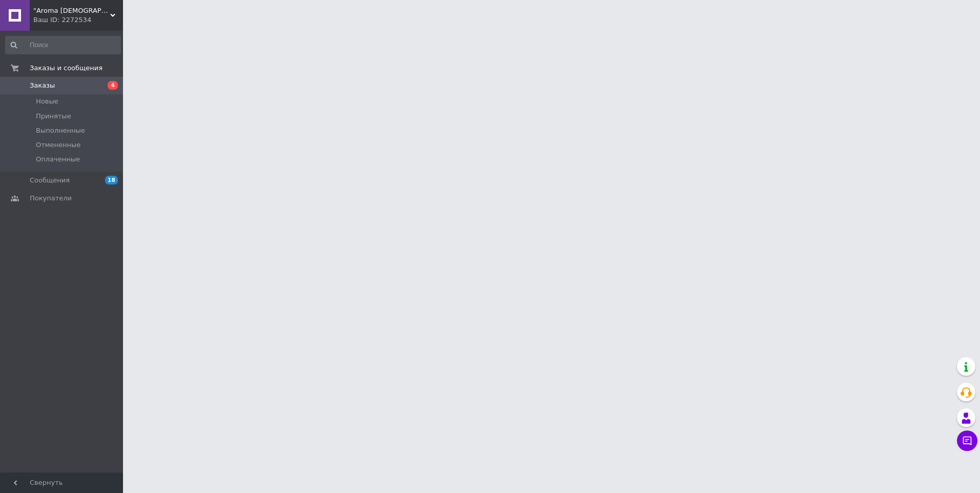 Image resolution: width=980 pixels, height=493 pixels. Describe the element at coordinates (47, 102) in the screenshot. I see `span: Новые` at that location.